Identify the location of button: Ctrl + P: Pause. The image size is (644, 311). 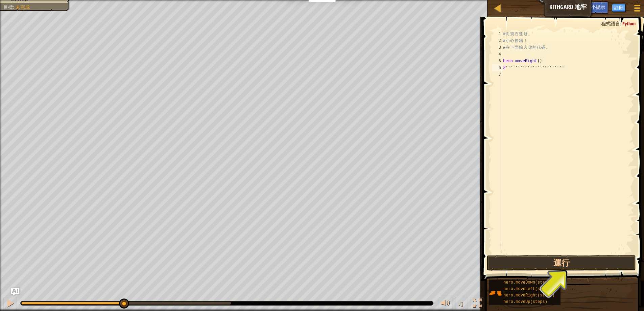
(10, 304).